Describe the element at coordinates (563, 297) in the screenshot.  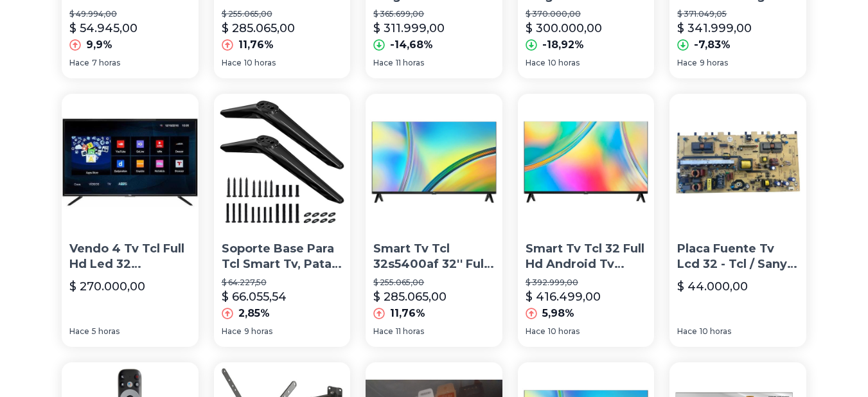
I see `p: $ 416.499,00` at that location.